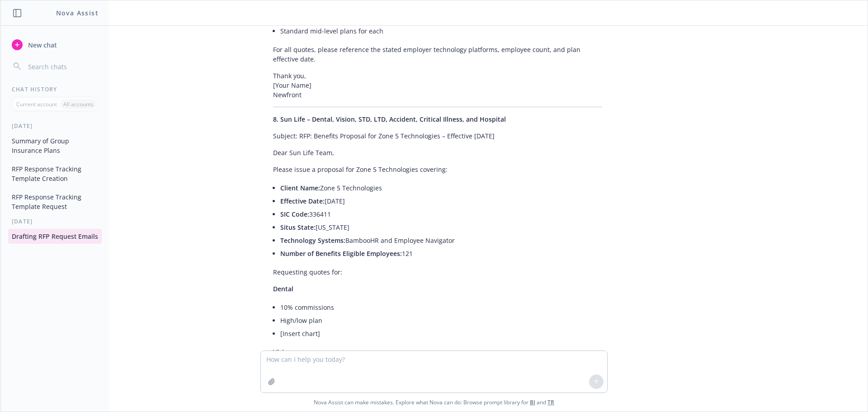 Image resolution: width=868 pixels, height=412 pixels. I want to click on span: Client Name:, so click(300, 188).